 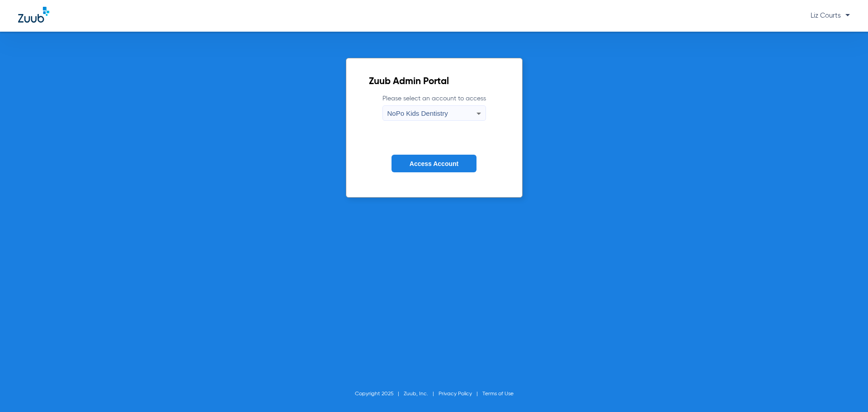 I want to click on li: Zuub, Inc., so click(x=420, y=394).